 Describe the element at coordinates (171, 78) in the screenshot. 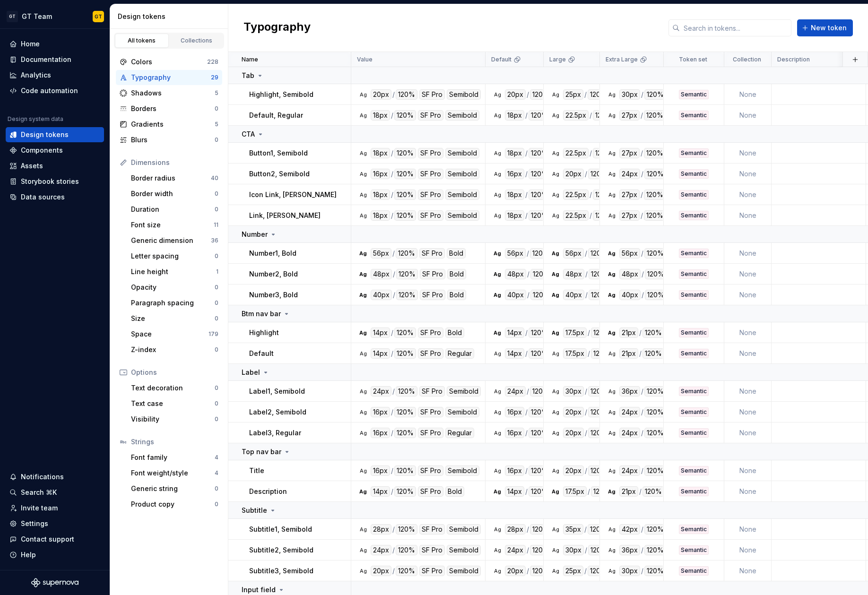

I see `div: Typography` at that location.